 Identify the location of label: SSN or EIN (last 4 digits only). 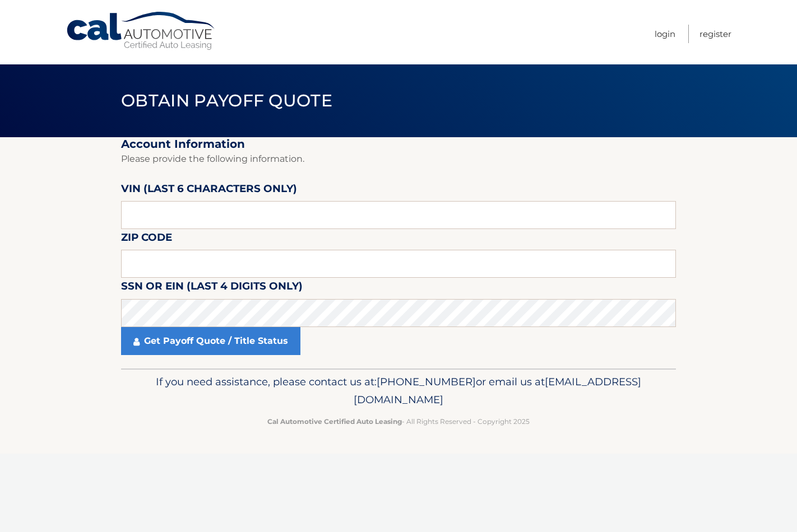
(212, 288).